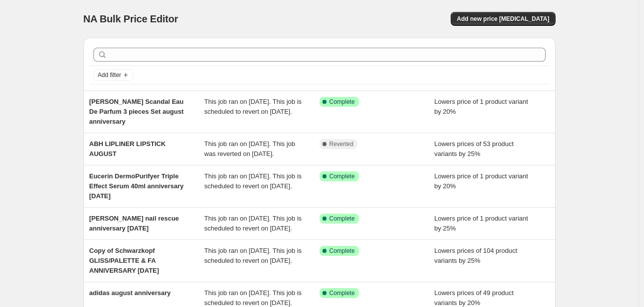 This screenshot has height=307, width=644. Describe the element at coordinates (342, 144) in the screenshot. I see `span: Reverted` at that location.